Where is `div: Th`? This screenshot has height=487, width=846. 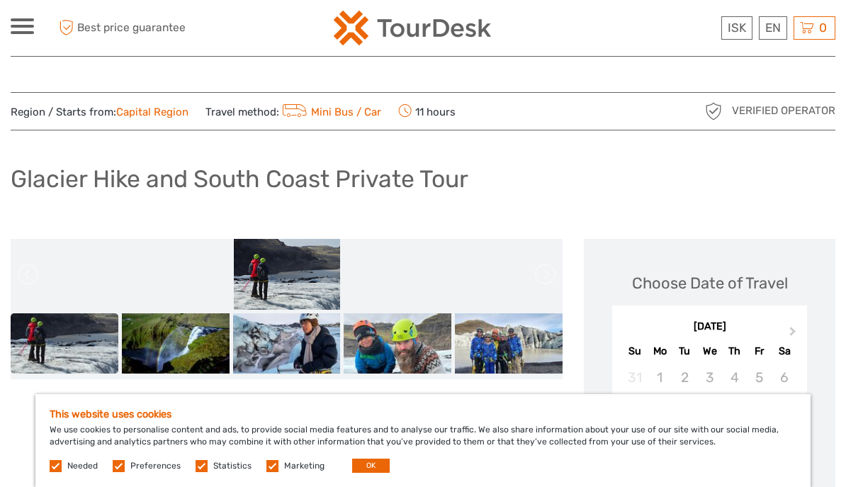
div: Th is located at coordinates (734, 351).